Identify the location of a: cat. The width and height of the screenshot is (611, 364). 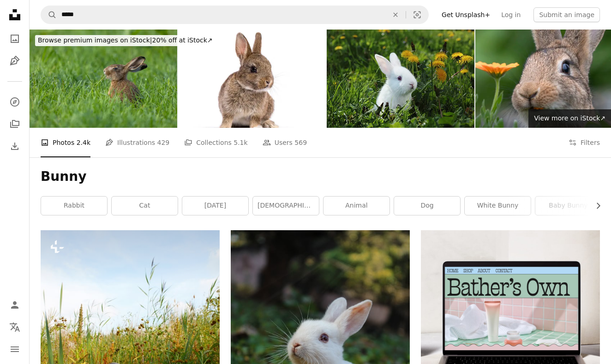
(145, 206).